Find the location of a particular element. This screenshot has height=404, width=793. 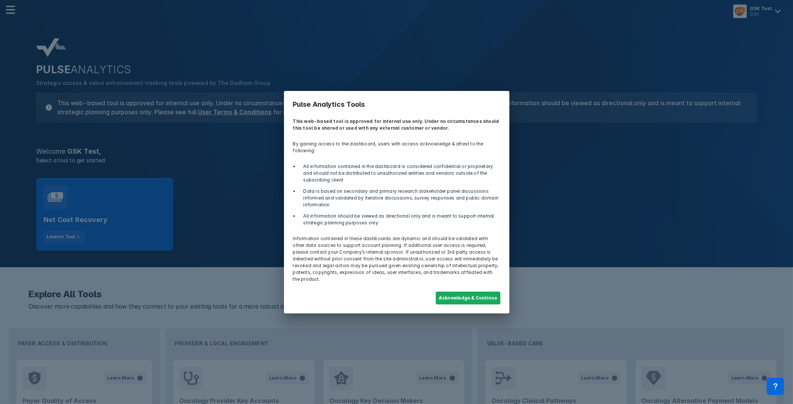

h3: Pulse Analytics Tools is located at coordinates (397, 104).